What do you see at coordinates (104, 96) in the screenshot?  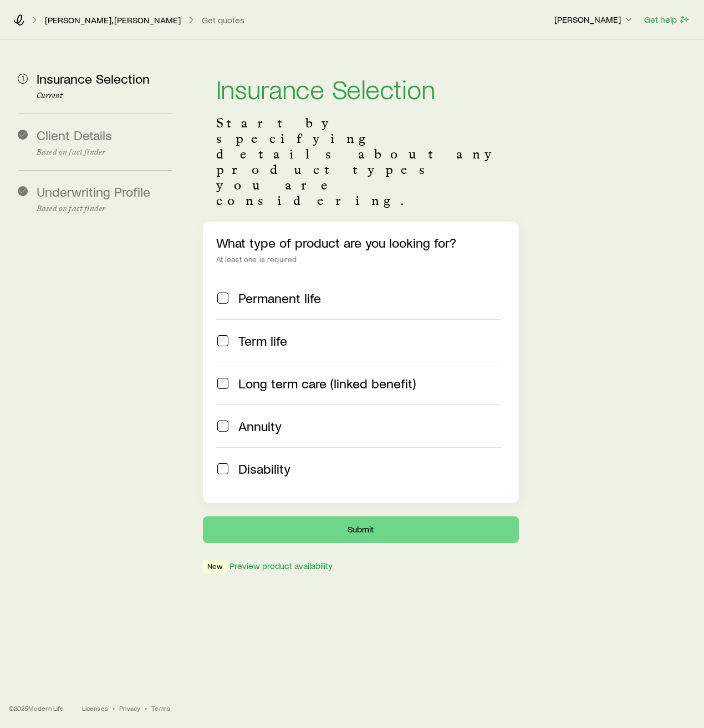 I see `p: Current` at bounding box center [104, 96].